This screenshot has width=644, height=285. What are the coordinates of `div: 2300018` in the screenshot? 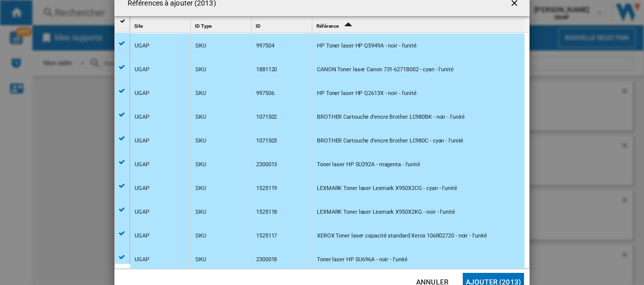 It's located at (267, 260).